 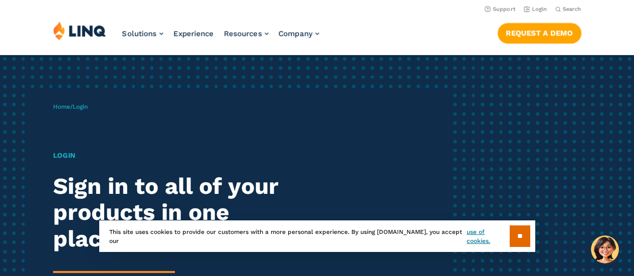 I want to click on a: Support, so click(x=500, y=9).